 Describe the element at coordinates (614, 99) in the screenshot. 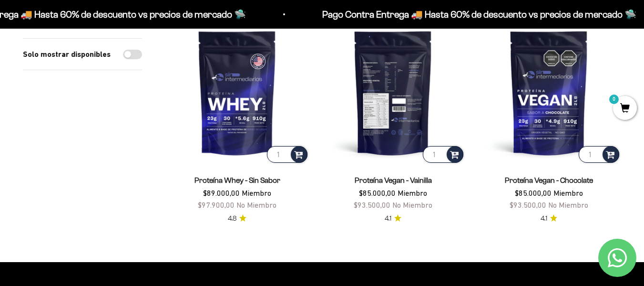

I see `mark: 0` at that location.